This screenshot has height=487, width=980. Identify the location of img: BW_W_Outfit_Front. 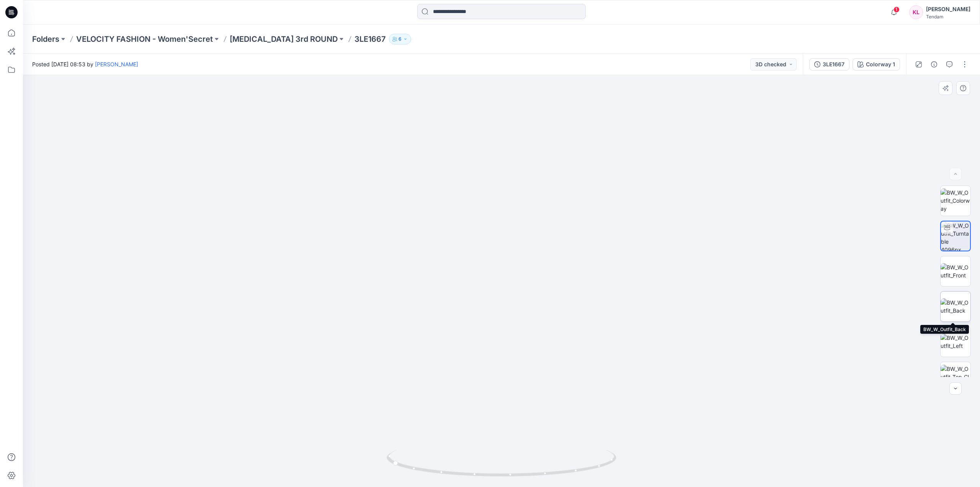
(955, 271).